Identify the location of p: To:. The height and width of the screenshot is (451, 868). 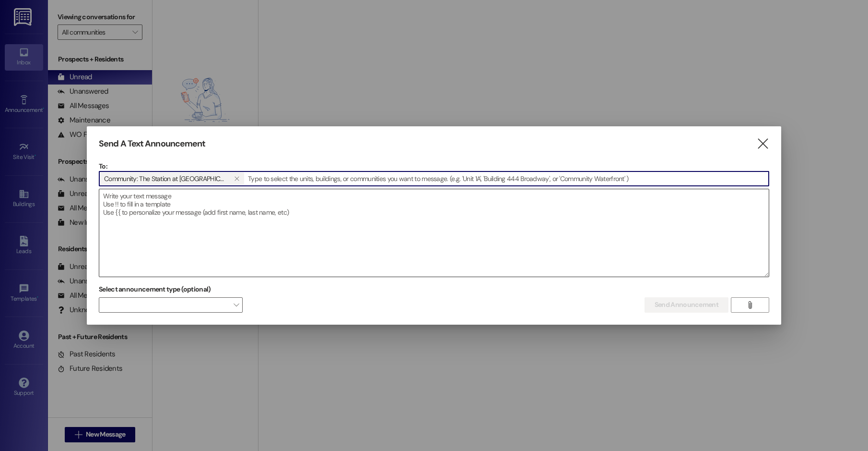
(434, 166).